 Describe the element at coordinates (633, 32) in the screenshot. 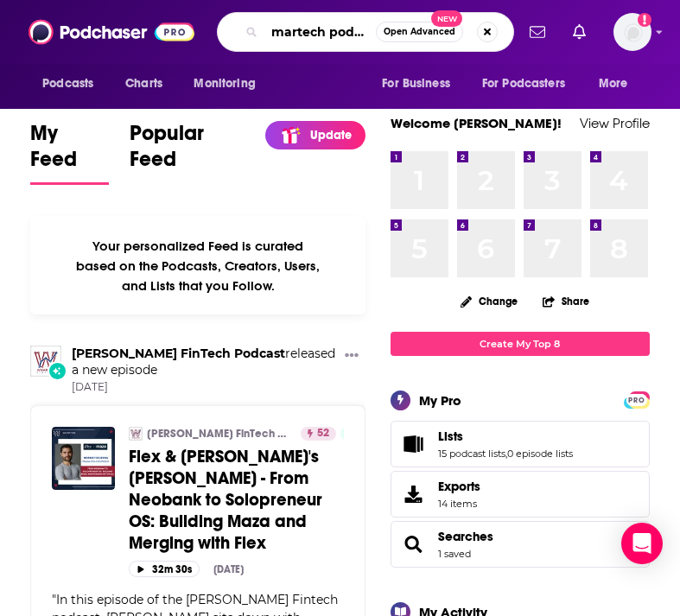

I see `img: User Profile` at that location.